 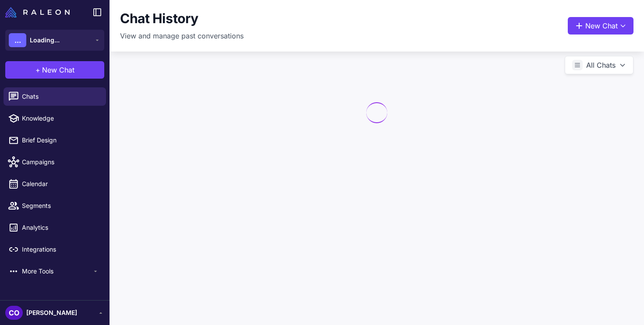 I want to click on a: Integrations, so click(x=55, y=250).